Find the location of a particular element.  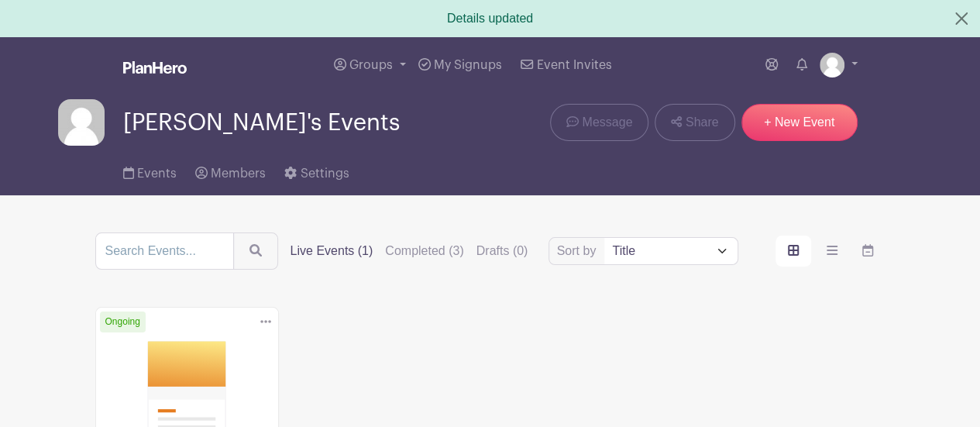

a: My Signups is located at coordinates (460, 65).